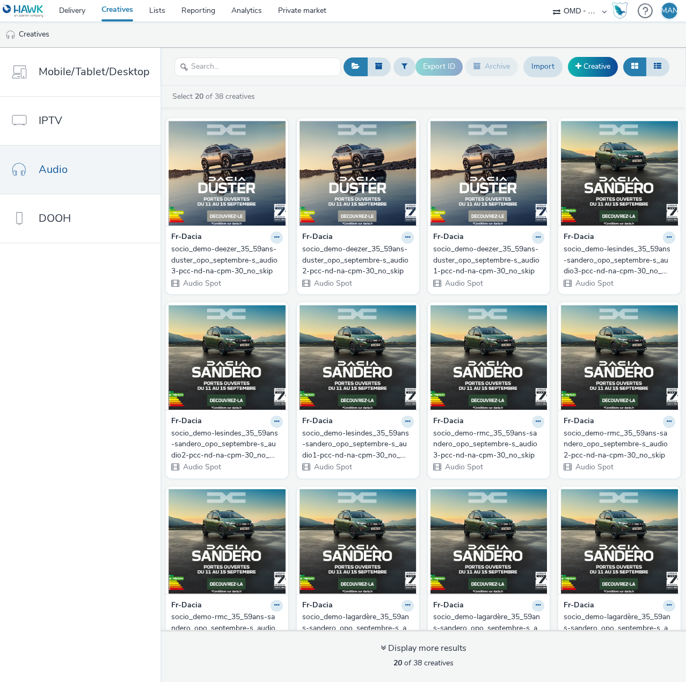 The width and height of the screenshot is (686, 682). What do you see at coordinates (634, 67) in the screenshot?
I see `button: Grid` at bounding box center [634, 67].